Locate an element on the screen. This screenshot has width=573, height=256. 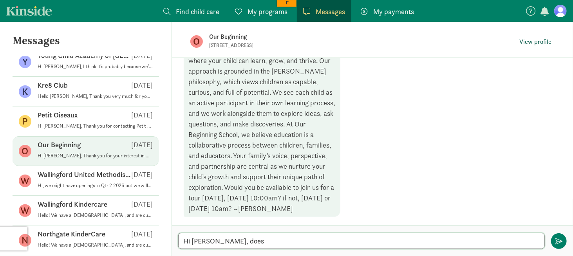
img: hcrasmus is located at coordinates (24, 7).